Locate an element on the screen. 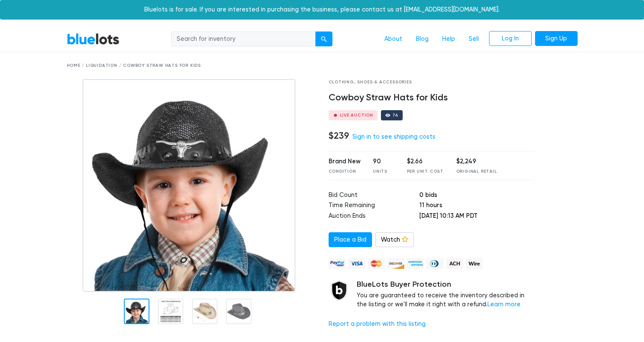  div: 74 is located at coordinates (395, 115).